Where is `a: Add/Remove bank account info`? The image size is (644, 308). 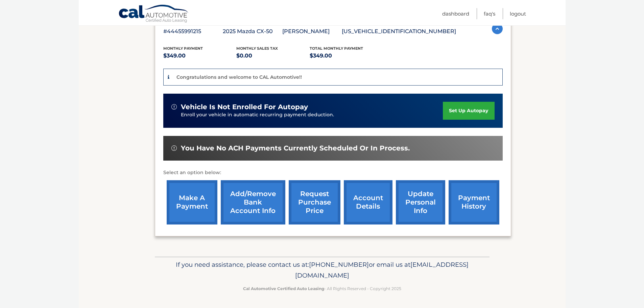 a: Add/Remove bank account info is located at coordinates (252, 202).